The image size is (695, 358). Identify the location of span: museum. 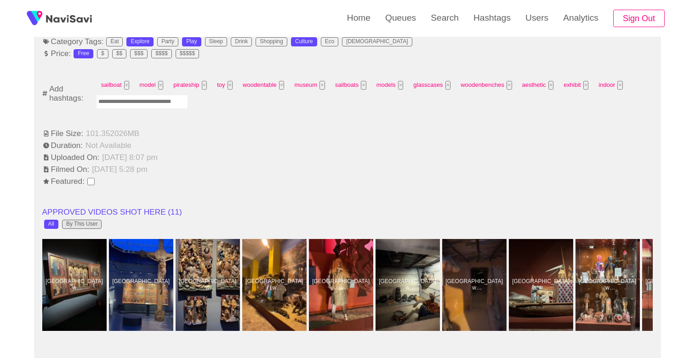
(309, 85).